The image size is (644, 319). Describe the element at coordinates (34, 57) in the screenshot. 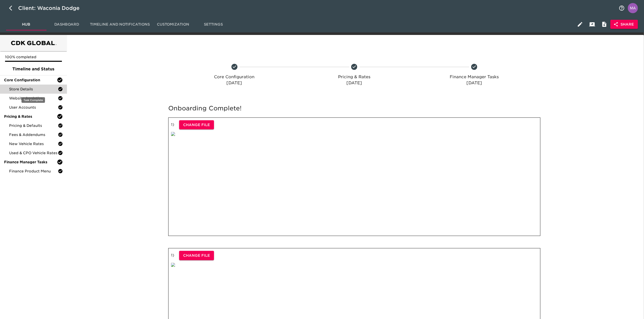

I see `p: 100% completed` at that location.